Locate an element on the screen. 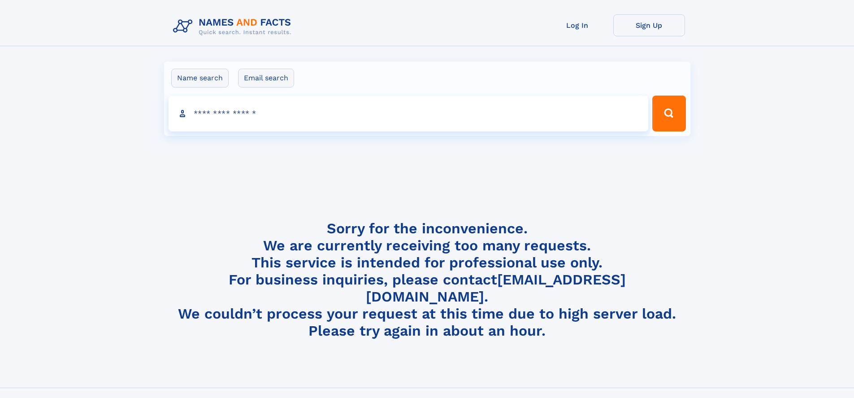  button: Search Button is located at coordinates (669, 113).